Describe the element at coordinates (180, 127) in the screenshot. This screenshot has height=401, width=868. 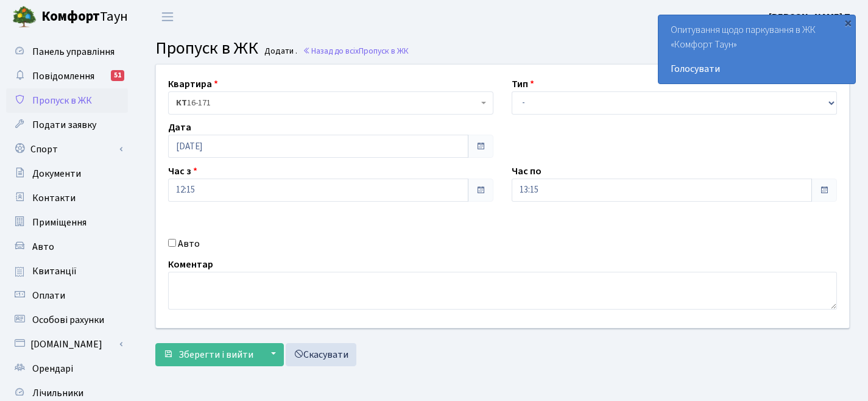
I see `label: Дата` at that location.